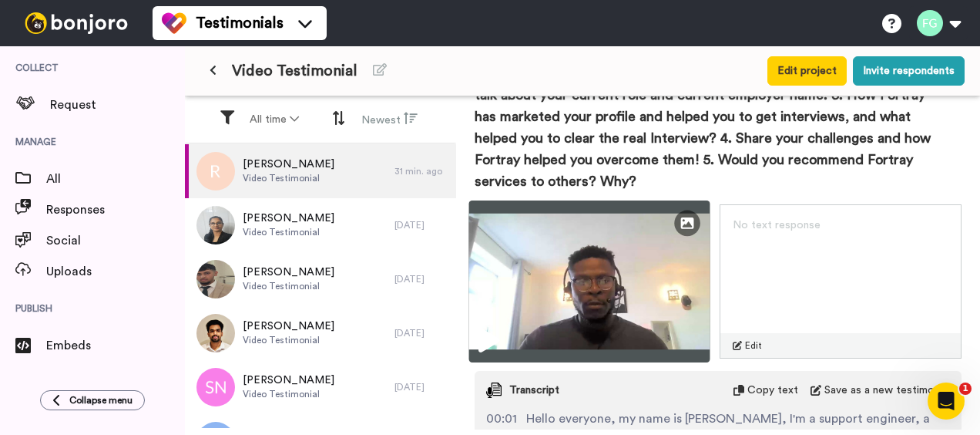 The image size is (980, 435). What do you see at coordinates (389, 119) in the screenshot?
I see `button: Newest` at bounding box center [389, 119].